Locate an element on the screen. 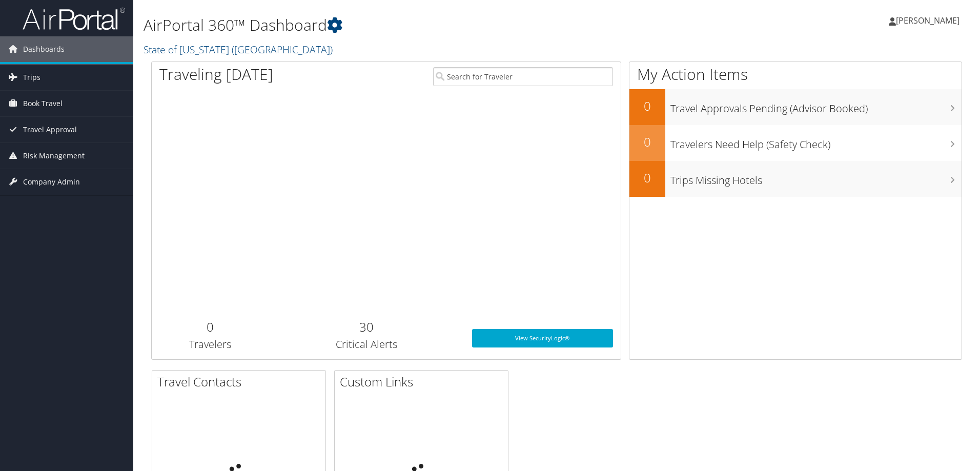 This screenshot has height=471, width=980. h2: Custom Links is located at coordinates (424, 382).